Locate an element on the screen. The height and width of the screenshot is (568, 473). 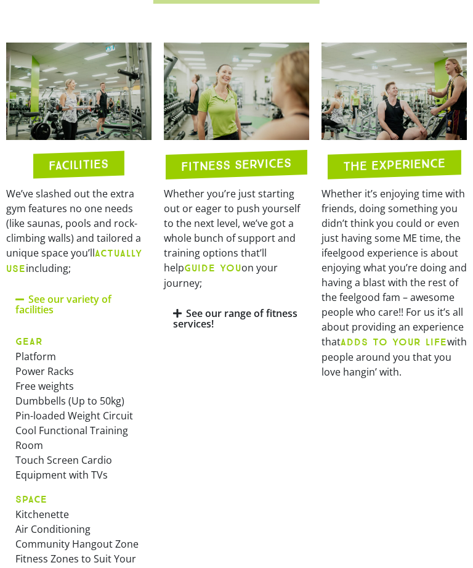
strong: GEAR is located at coordinates (29, 341).